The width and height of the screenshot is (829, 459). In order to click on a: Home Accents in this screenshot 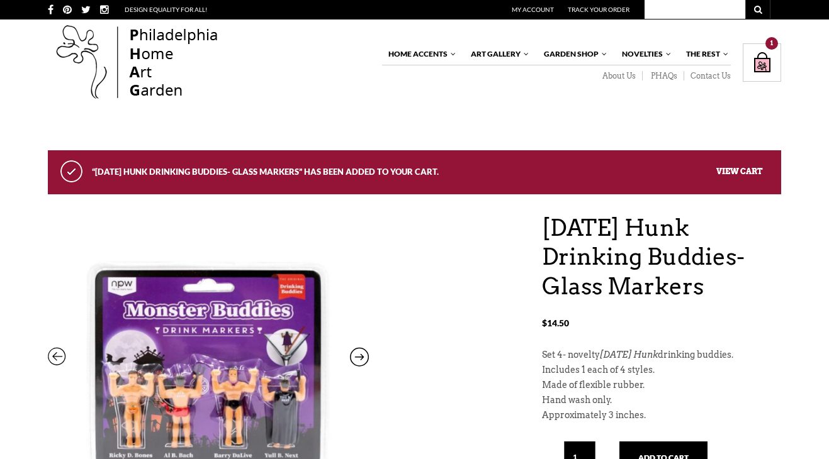, I will do `click(419, 54)`.